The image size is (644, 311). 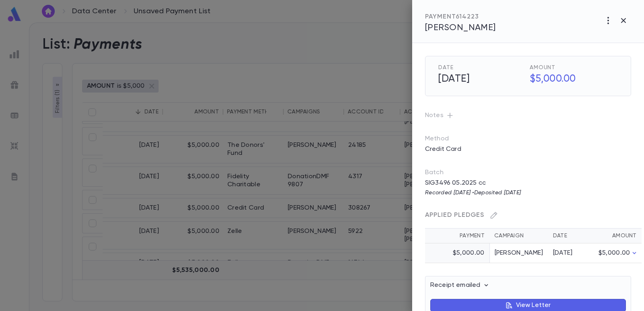 I want to click on span: Date, so click(x=482, y=67).